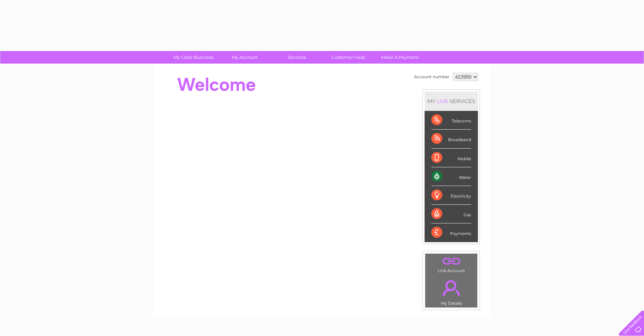 Image resolution: width=644 pixels, height=336 pixels. Describe the element at coordinates (451, 176) in the screenshot. I see `div: Water` at that location.